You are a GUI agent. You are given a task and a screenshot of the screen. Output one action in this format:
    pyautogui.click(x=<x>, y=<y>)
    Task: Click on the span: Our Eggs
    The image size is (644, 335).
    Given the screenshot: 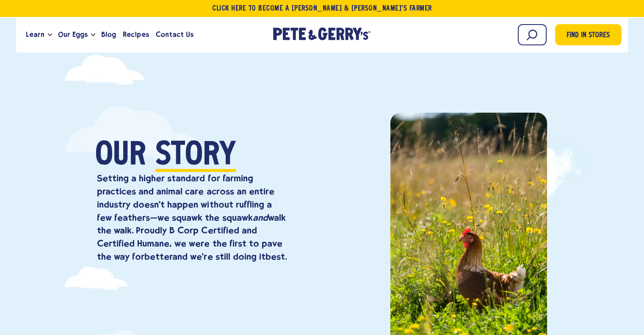 What is the action you would take?
    pyautogui.click(x=73, y=34)
    